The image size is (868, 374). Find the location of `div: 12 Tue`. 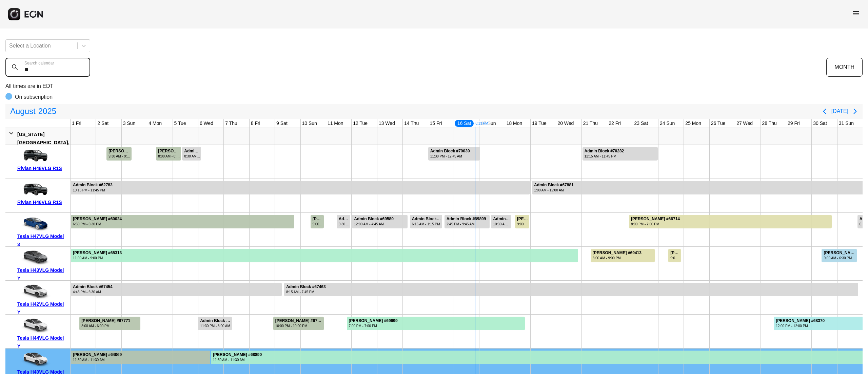

div: 12 Tue is located at coordinates (360, 123).